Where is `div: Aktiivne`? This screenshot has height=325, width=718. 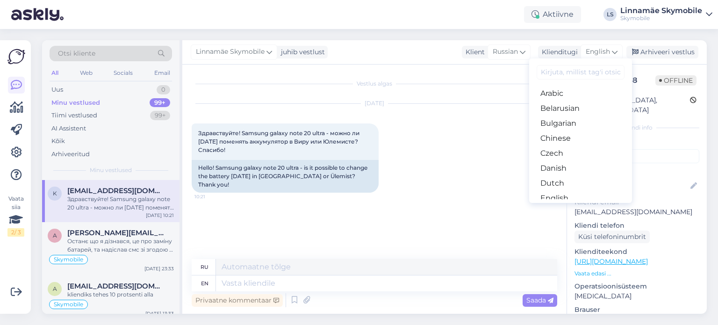 div: Aktiivne is located at coordinates (553, 14).